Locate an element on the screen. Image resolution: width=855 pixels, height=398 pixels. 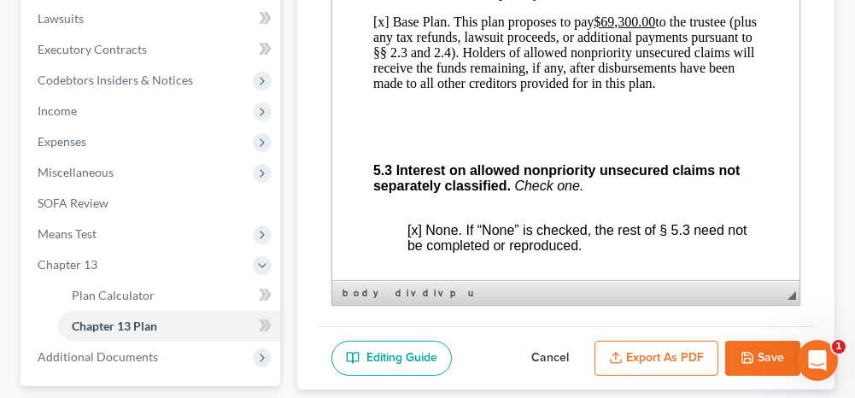
span: Miscellaneous is located at coordinates (75, 172).